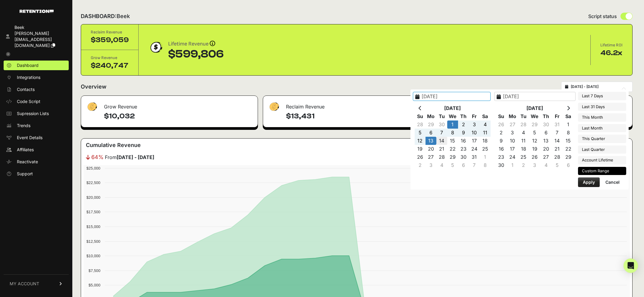  What do you see at coordinates (431, 141) in the screenshot?
I see `td: 13` at bounding box center [431, 141].